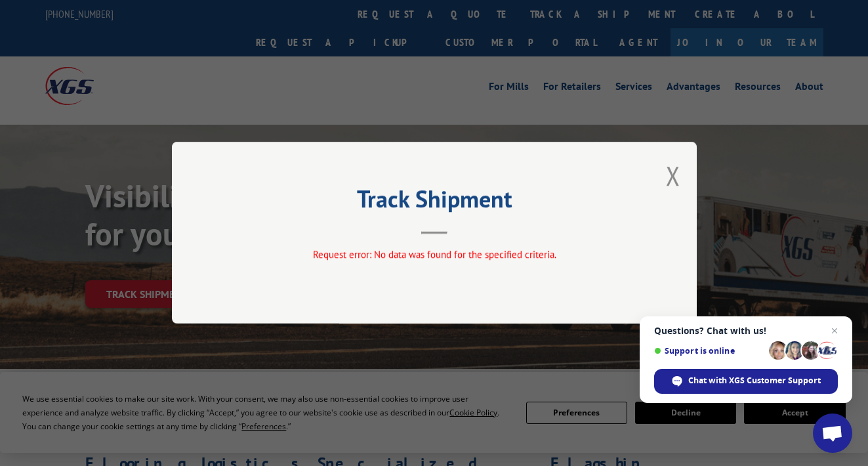 This screenshot has height=466, width=868. I want to click on span: Support is online, so click(709, 350).